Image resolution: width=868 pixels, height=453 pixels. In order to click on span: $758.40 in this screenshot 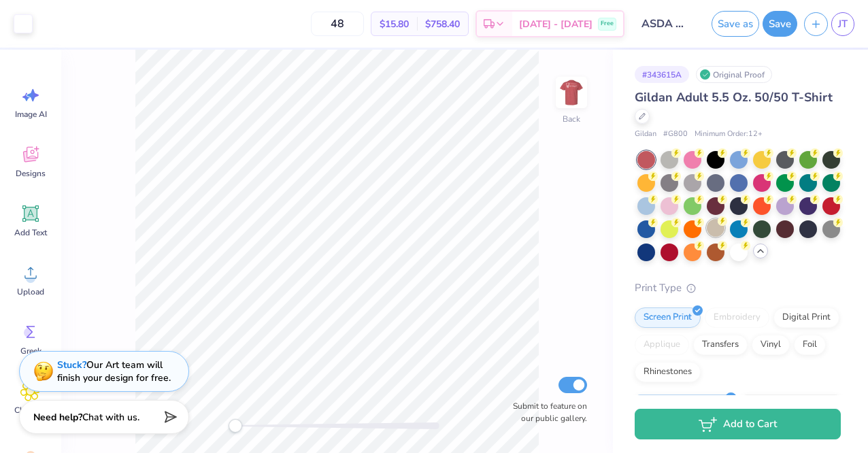, I will do `click(442, 24)`.